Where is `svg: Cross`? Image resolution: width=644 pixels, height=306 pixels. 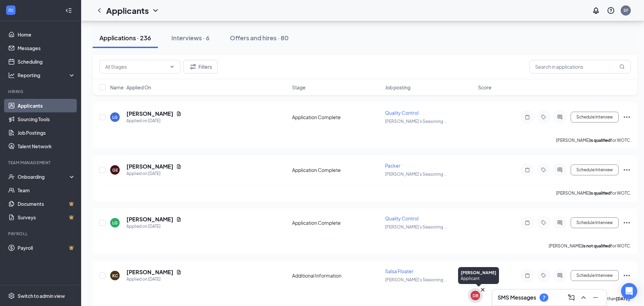 svg: Cross is located at coordinates (483, 290).